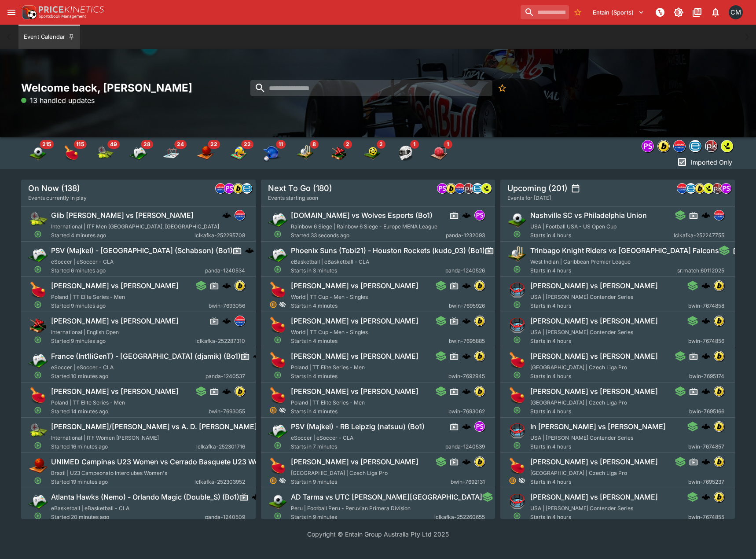 The height and width of the screenshot is (559, 756). Describe the element at coordinates (706, 341) in the screenshot. I see `span: bwin-7674856` at that location.